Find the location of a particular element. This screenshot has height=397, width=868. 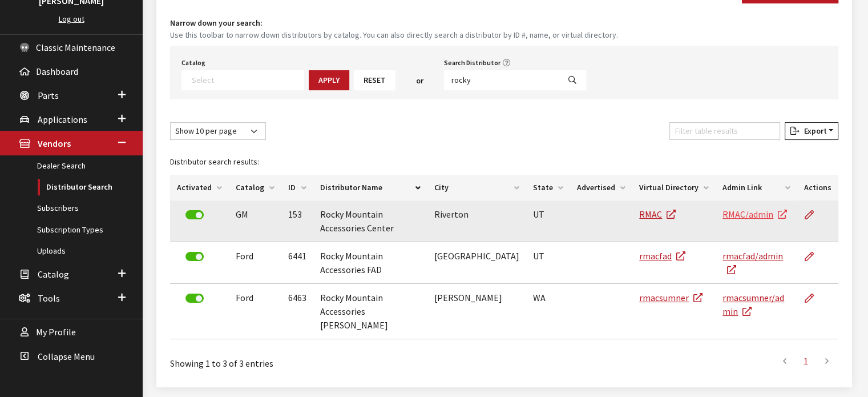

a: Log out is located at coordinates (72, 19).